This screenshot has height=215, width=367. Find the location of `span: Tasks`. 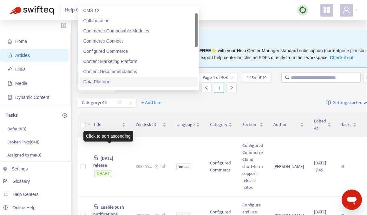

span: Tasks is located at coordinates (347, 124).